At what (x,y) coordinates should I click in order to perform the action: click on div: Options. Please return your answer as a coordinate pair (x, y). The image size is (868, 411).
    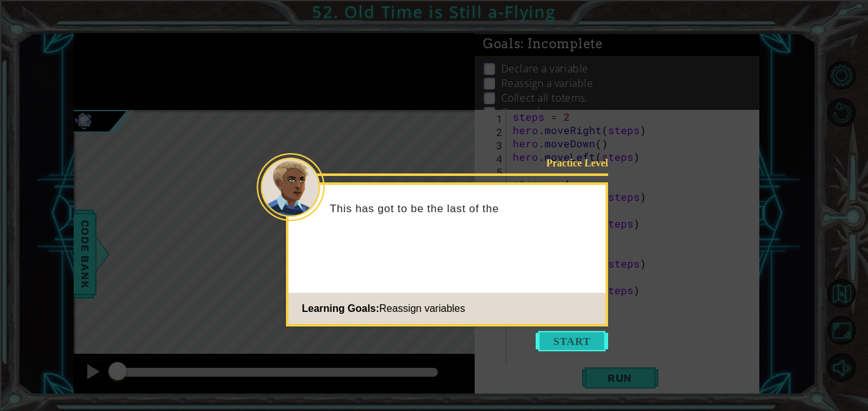
    Looking at the image, I should click on (434, 56).